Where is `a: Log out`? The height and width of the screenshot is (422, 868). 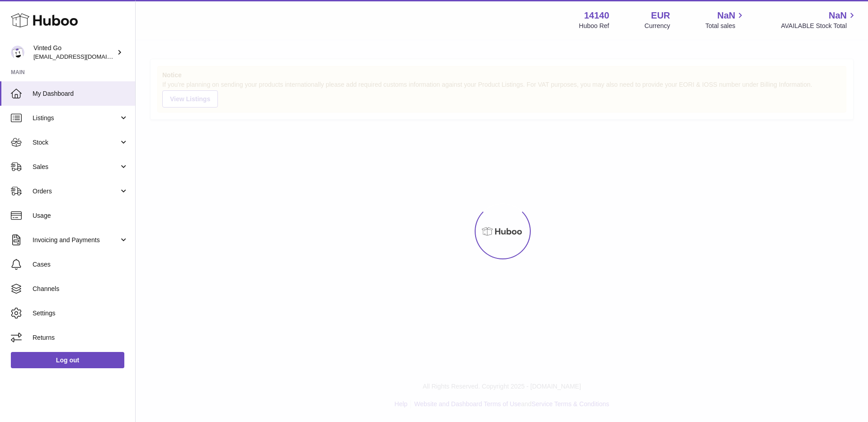 a: Log out is located at coordinates (68, 360).